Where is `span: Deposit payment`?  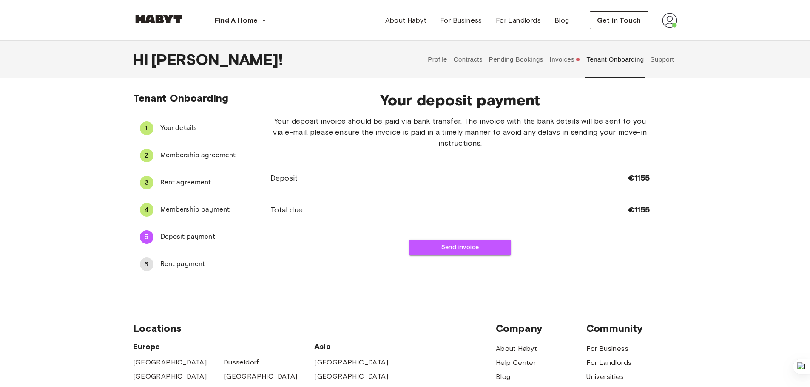 span: Deposit payment is located at coordinates (198, 237).